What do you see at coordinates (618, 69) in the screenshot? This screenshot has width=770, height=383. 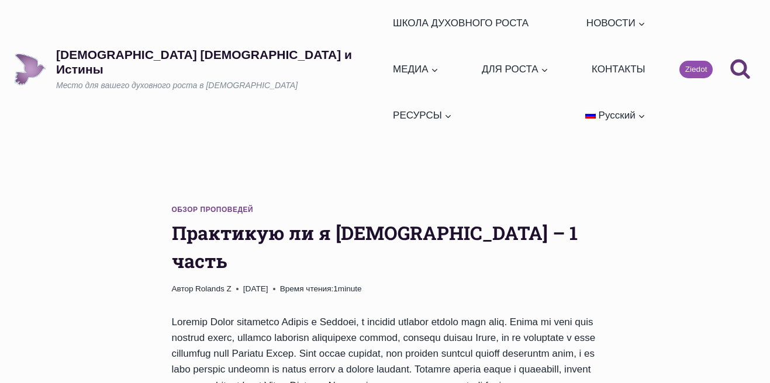 I see `a: КОНТАКТЫ` at bounding box center [618, 69].